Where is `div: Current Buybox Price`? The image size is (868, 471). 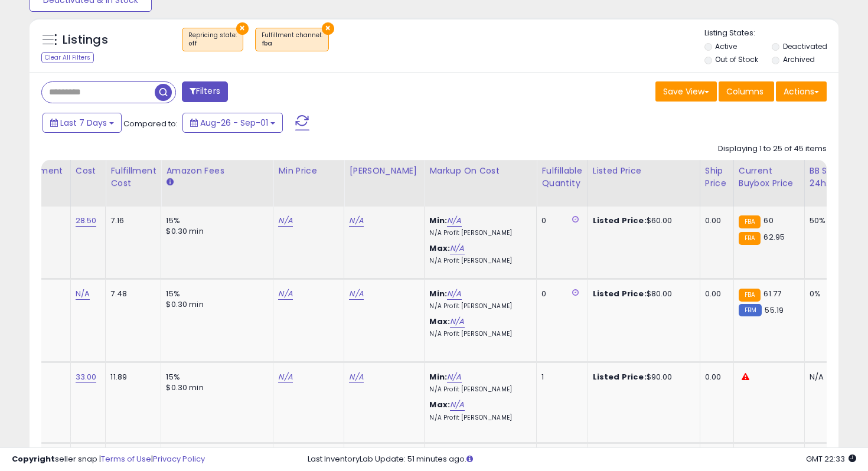 div: Current Buybox Price is located at coordinates (768, 177).